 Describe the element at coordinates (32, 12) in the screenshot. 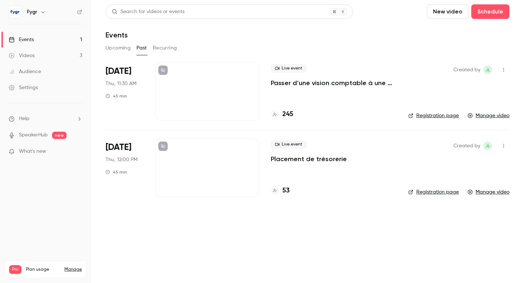

I see `h6: Fygr` at that location.